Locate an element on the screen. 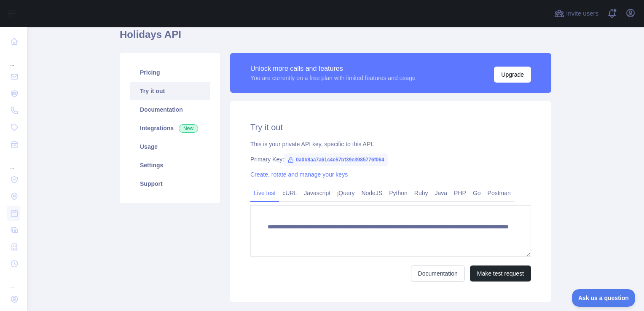  a: NodeJS is located at coordinates (372, 193).